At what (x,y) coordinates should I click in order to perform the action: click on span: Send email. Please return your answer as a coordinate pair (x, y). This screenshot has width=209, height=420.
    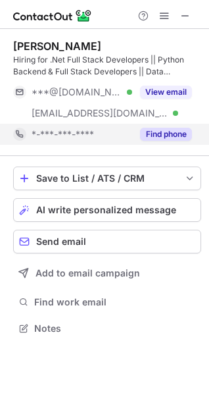
    Looking at the image, I should click on (61, 242).